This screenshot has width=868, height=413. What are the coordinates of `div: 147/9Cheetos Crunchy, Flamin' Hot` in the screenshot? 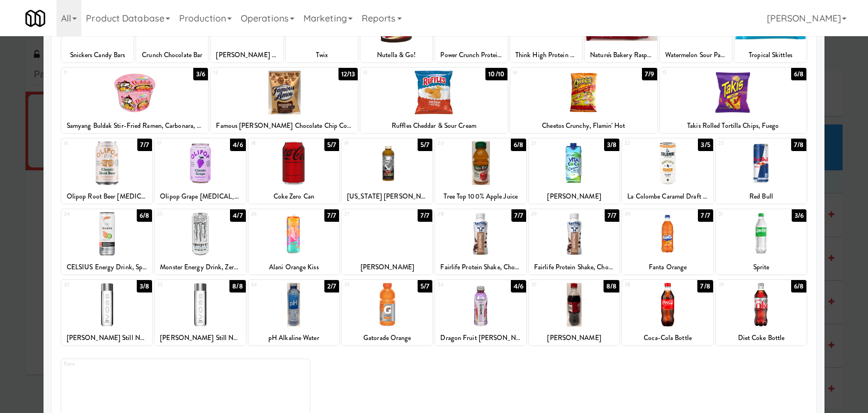 It's located at (584, 100).